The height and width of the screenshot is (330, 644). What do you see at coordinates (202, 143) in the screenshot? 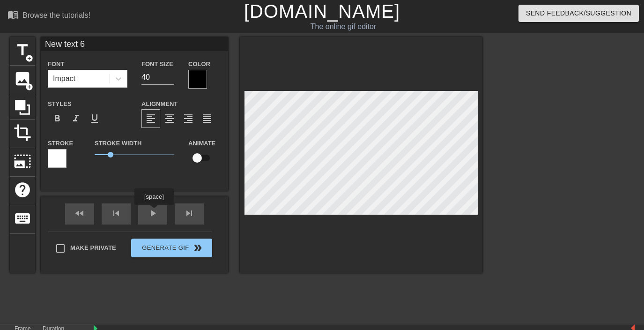
I see `label: Animate` at bounding box center [202, 143].